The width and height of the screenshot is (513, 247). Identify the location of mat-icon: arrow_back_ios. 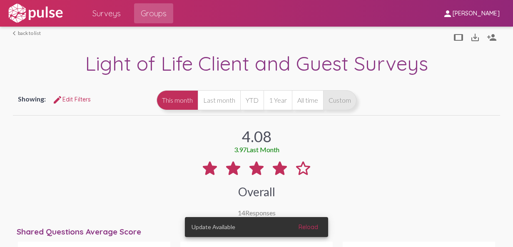
(15, 33).